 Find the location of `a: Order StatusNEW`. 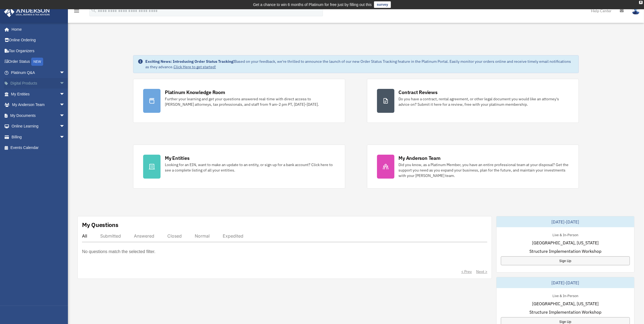

a: Order StatusNEW is located at coordinates (38, 62).